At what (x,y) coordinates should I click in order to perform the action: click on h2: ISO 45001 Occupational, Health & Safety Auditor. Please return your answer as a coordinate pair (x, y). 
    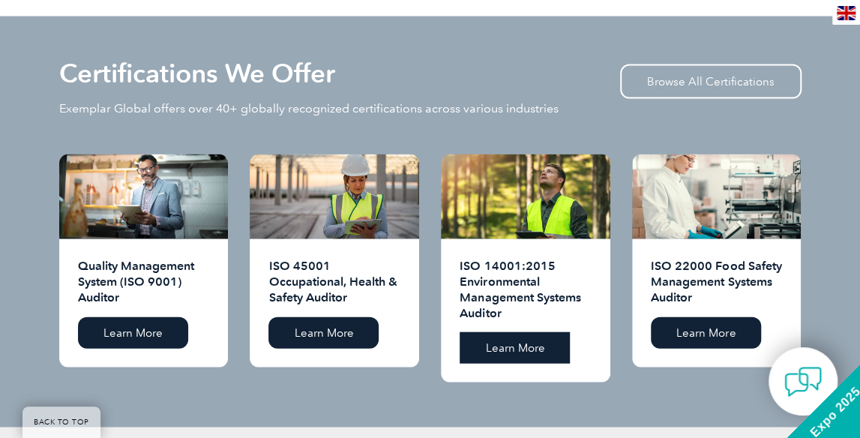
    Looking at the image, I should click on (334, 282).